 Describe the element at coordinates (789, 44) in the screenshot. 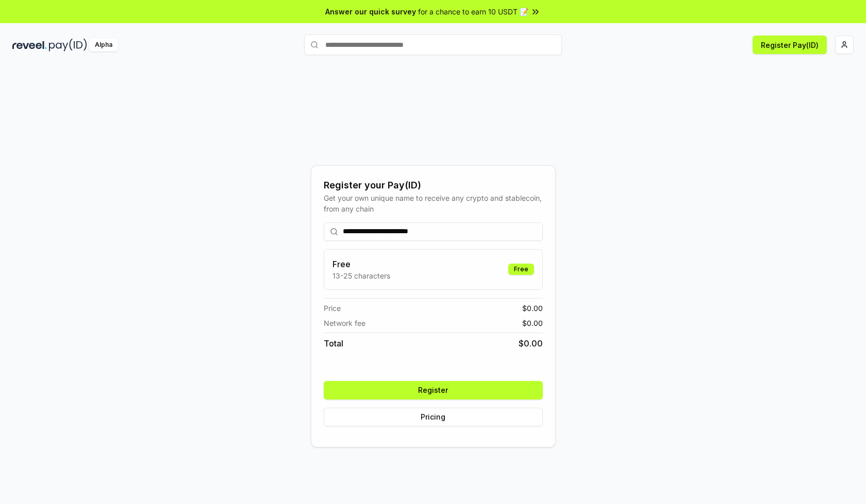

I see `button: Register Pay(ID)` at that location.